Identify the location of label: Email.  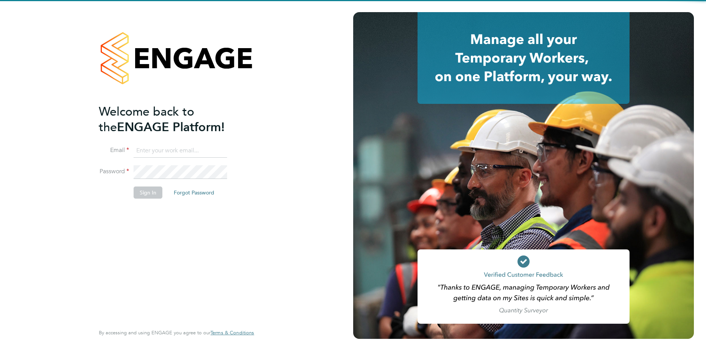
(114, 150).